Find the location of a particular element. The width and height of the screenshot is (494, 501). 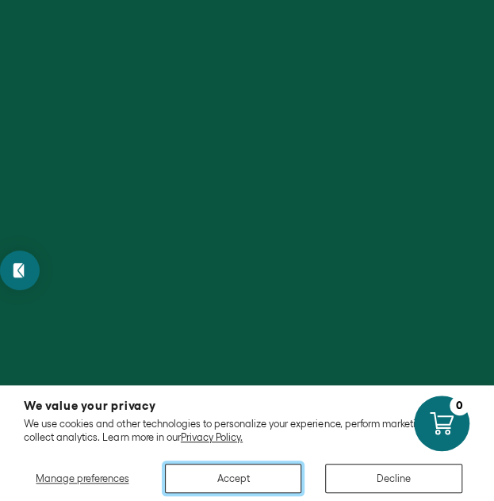

button: Accept is located at coordinates (233, 478).